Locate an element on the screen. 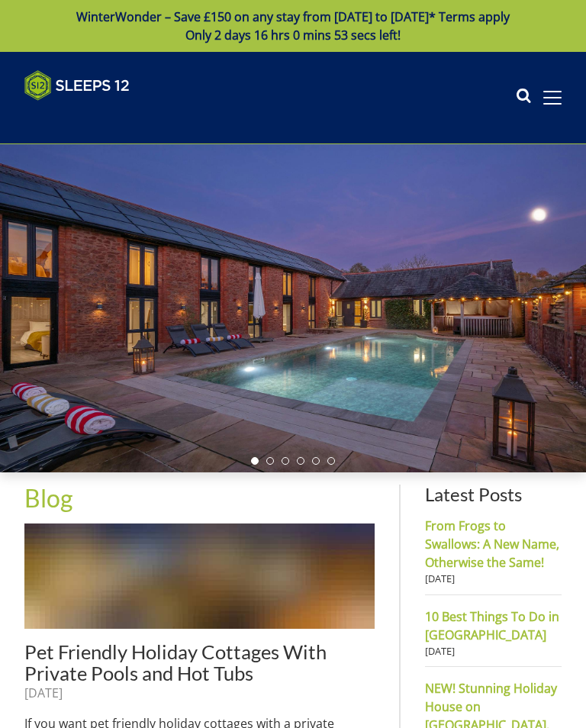 The height and width of the screenshot is (728, 586). span: Only 2 days 16 hrs 0 mins 53 secs left! is located at coordinates (293, 35).